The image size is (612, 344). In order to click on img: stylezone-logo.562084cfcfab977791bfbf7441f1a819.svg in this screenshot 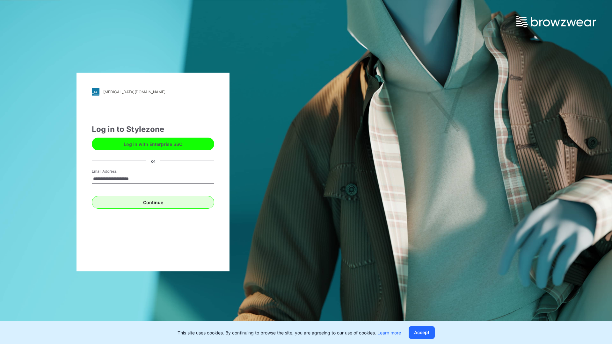, I will do `click(96, 92)`.